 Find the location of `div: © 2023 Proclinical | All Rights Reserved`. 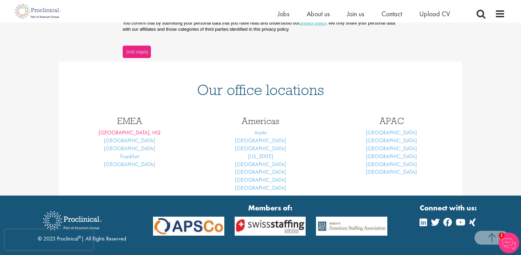

div: © 2023 Proclinical | All Rights Reserved is located at coordinates (82, 224).